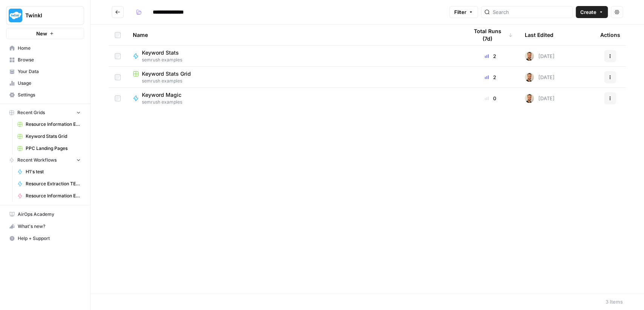  I want to click on span: Recent Grids, so click(31, 113).